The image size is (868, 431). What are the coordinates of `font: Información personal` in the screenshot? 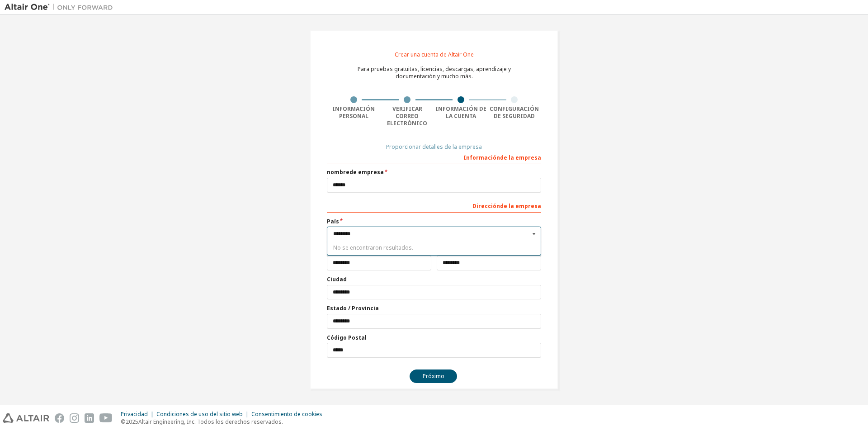 It's located at (353, 112).